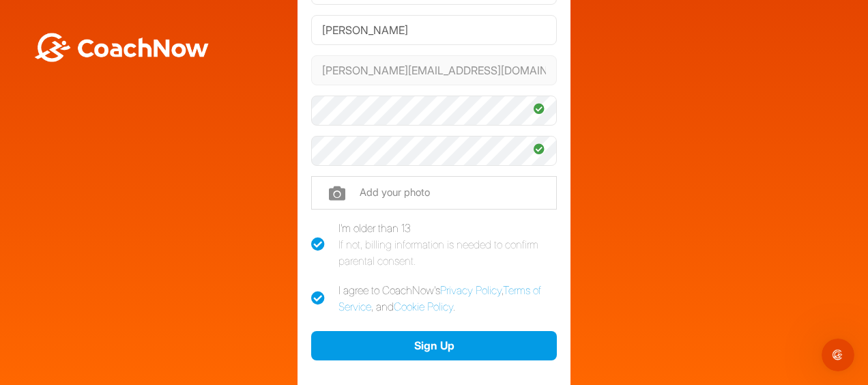 This screenshot has height=385, width=868. What do you see at coordinates (434, 345) in the screenshot?
I see `button: Sign Up` at bounding box center [434, 345].